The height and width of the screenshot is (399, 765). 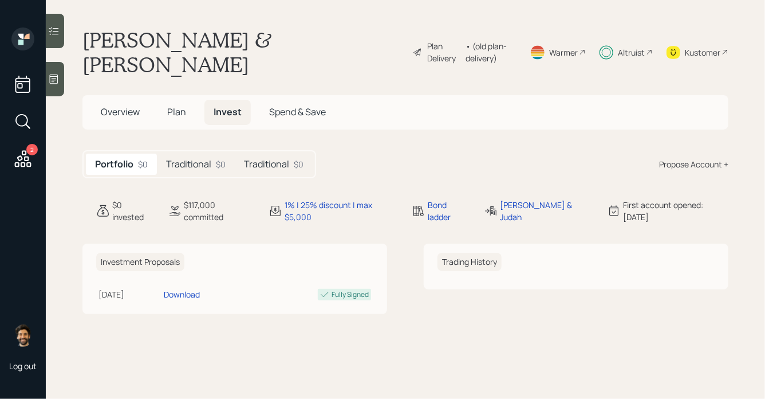 I want to click on h6: Investment Proposals, so click(x=140, y=262).